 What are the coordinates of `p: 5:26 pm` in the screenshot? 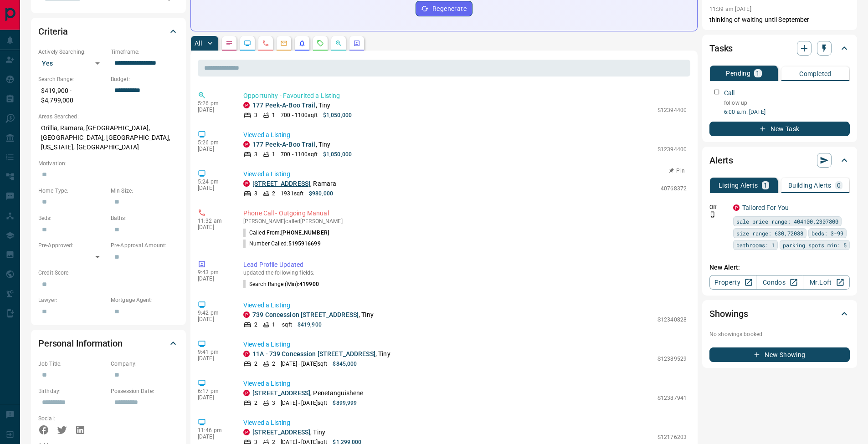 It's located at (214, 143).